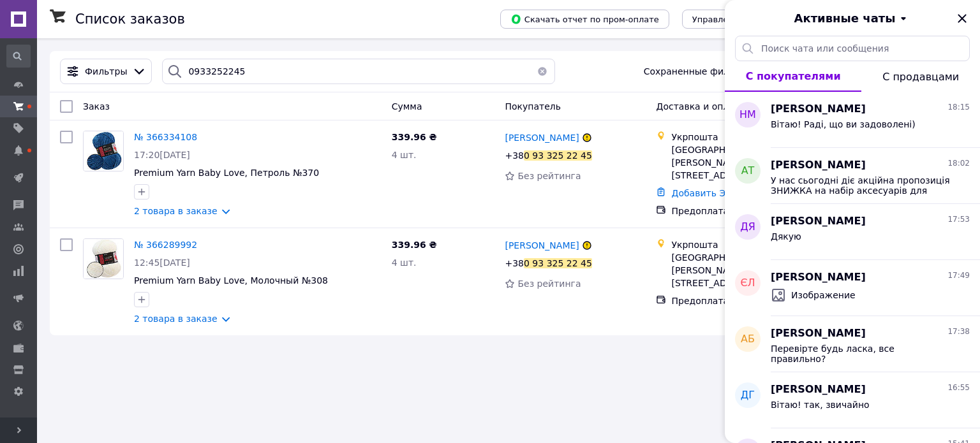 The image size is (980, 443). I want to click on span: С продавцами, so click(920, 76).